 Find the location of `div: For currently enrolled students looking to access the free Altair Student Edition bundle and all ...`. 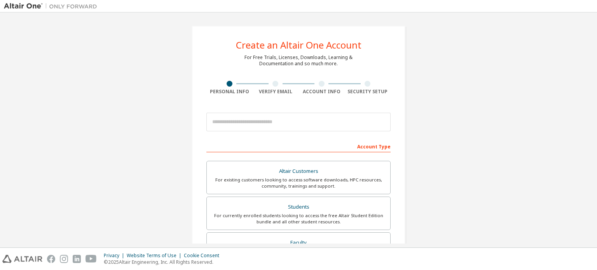

div: For currently enrolled students looking to access the free Altair Student Edition bundle and all ... is located at coordinates (299, 219).